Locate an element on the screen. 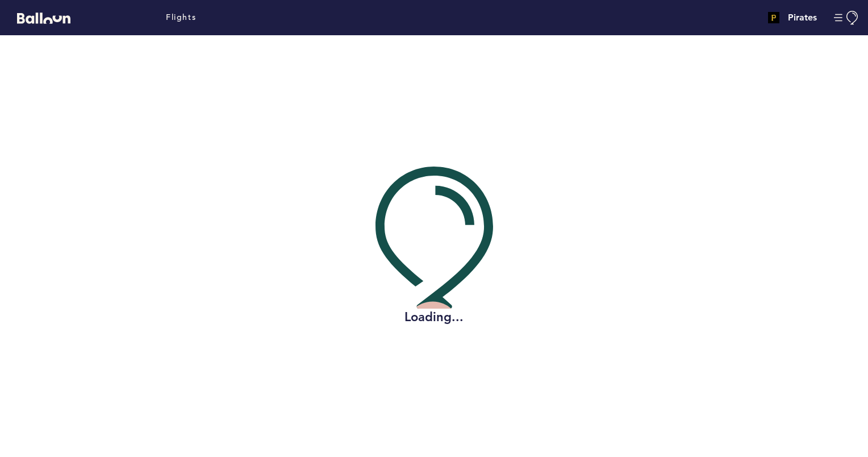  a: Balloon is located at coordinates (39, 17).